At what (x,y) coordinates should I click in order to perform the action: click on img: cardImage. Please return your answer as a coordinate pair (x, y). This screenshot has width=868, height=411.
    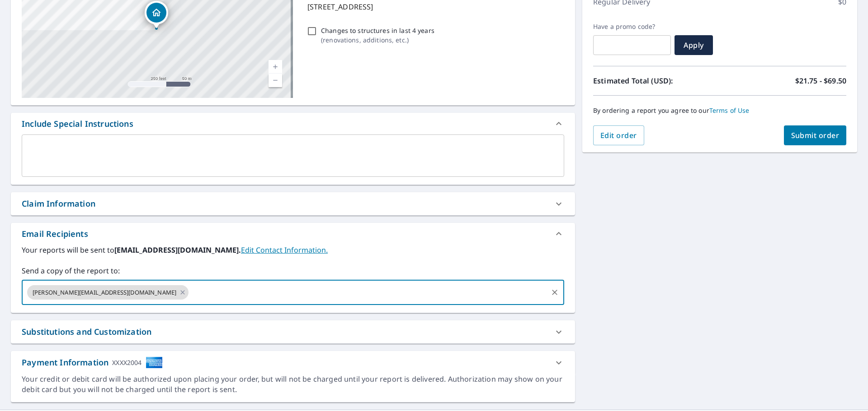
    Looking at the image, I should click on (154, 363).